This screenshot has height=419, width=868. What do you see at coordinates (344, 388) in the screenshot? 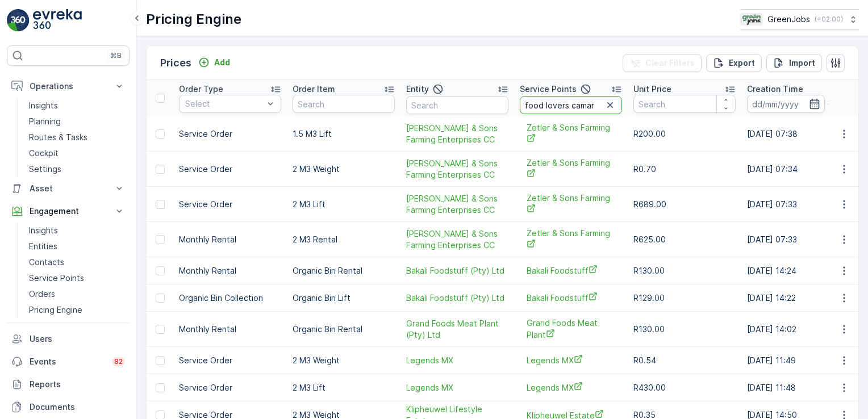
I see `p: 2 M3 Lift` at bounding box center [344, 388].